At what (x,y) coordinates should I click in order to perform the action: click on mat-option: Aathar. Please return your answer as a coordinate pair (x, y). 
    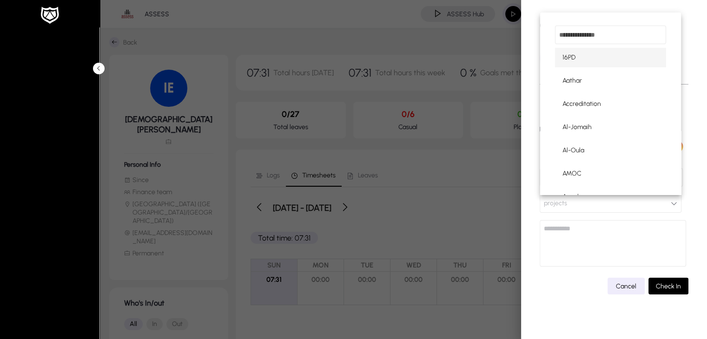
    Looking at the image, I should click on (610, 81).